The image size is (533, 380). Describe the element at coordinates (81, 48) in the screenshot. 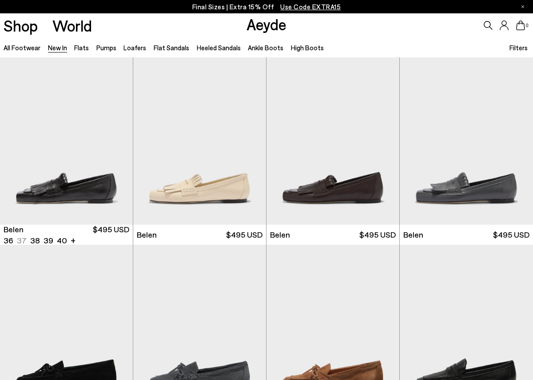

I see `a: Flats` at that location.